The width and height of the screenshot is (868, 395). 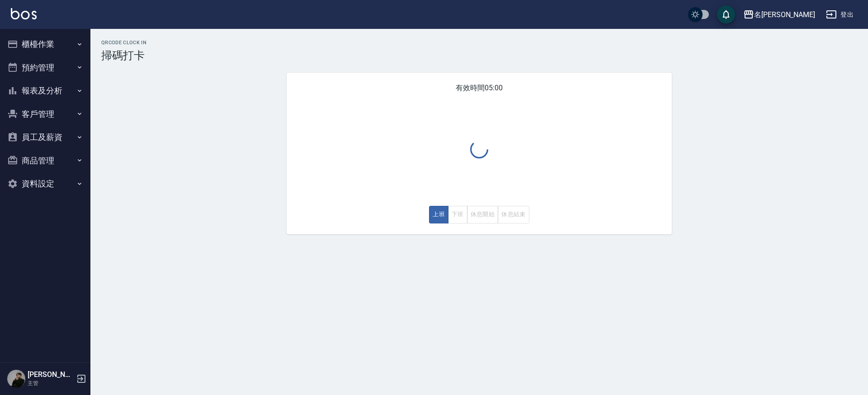 What do you see at coordinates (16, 379) in the screenshot?
I see `img: Person` at bounding box center [16, 379].